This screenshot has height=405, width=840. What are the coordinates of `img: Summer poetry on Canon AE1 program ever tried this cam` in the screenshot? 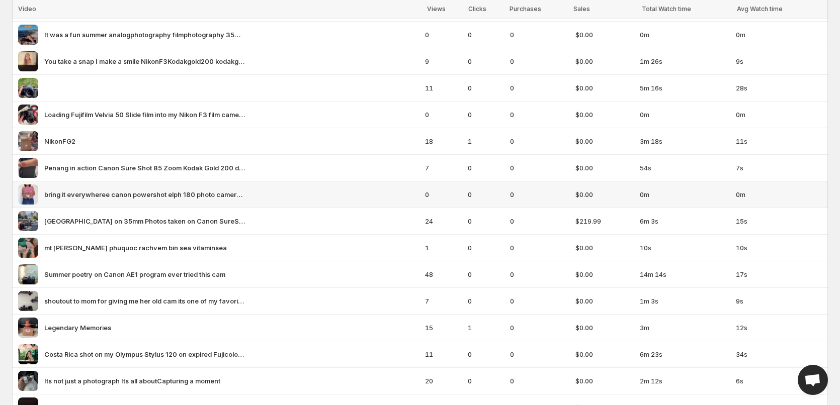 It's located at (28, 275).